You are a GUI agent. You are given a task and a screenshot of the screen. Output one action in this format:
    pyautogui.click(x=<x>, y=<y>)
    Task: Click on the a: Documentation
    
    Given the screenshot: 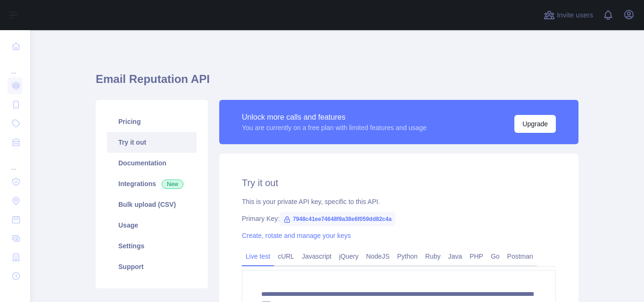 What is the action you would take?
    pyautogui.click(x=152, y=163)
    